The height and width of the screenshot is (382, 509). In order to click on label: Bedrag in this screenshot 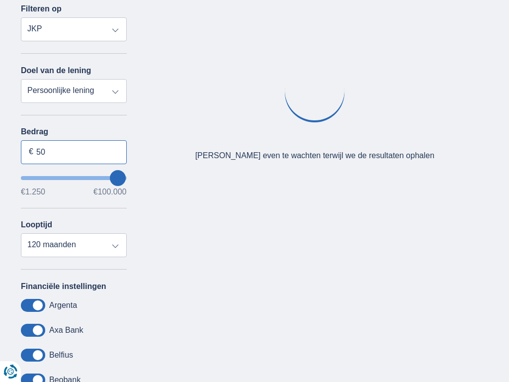, I will do `click(74, 132)`.